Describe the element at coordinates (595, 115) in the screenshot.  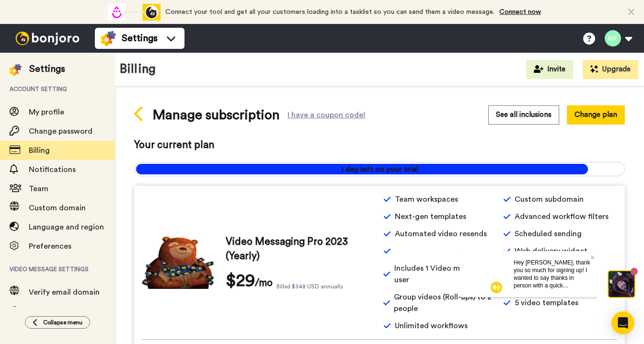
I see `button: Change plan` at that location.